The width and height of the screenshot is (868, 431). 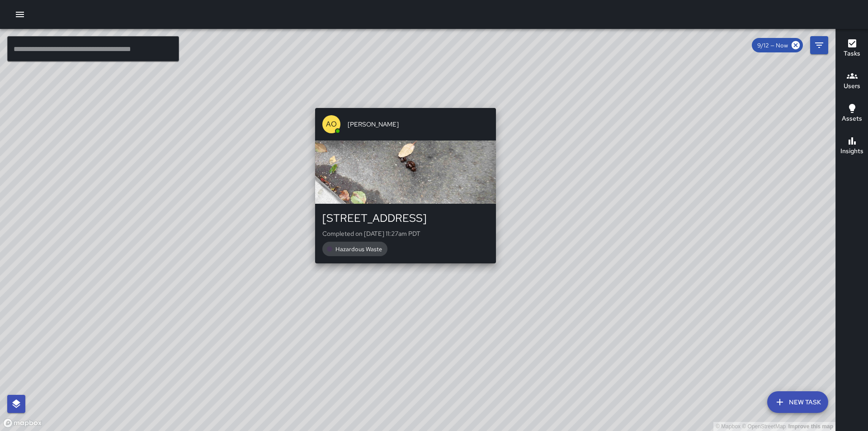 What do you see at coordinates (852, 49) in the screenshot?
I see `button: Tasks` at bounding box center [852, 49].